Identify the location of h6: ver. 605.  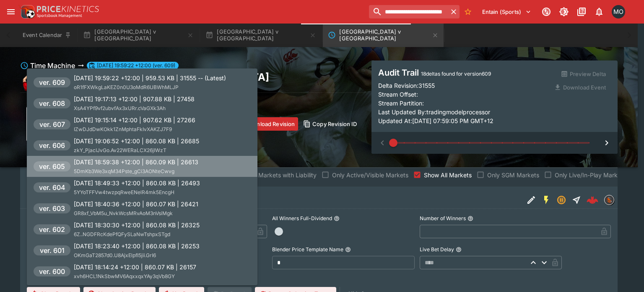
(52, 167).